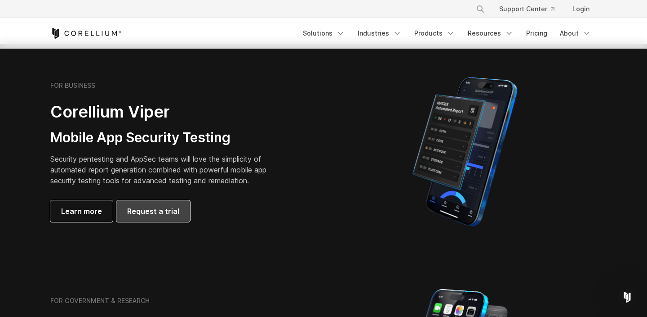 The height and width of the screenshot is (317, 647). I want to click on a: Support Center, so click(527, 9).